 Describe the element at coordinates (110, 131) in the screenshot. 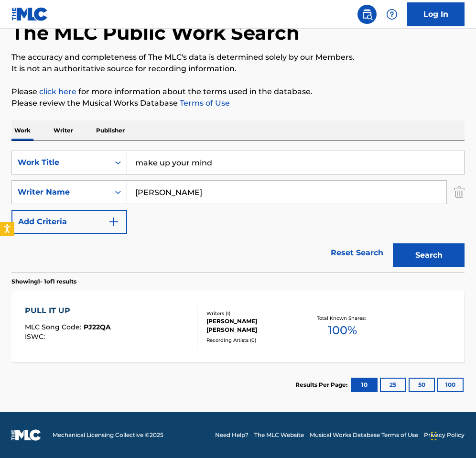

I see `p: Publisher` at that location.